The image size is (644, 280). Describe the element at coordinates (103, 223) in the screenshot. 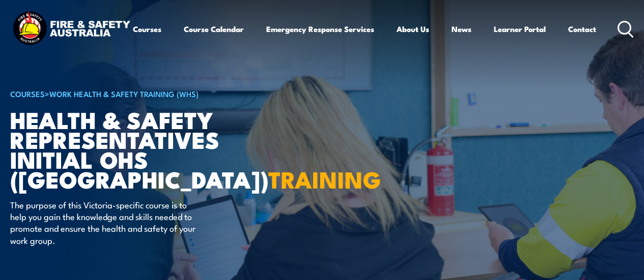

I see `p: The purpose of this Victoria-specific course is to help you gain the knowledge and skills needed ...` at that location.